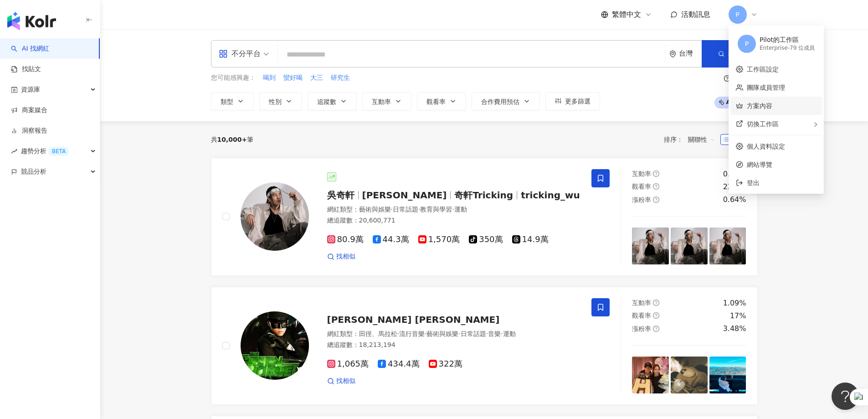  I want to click on button: 性別, so click(281, 101).